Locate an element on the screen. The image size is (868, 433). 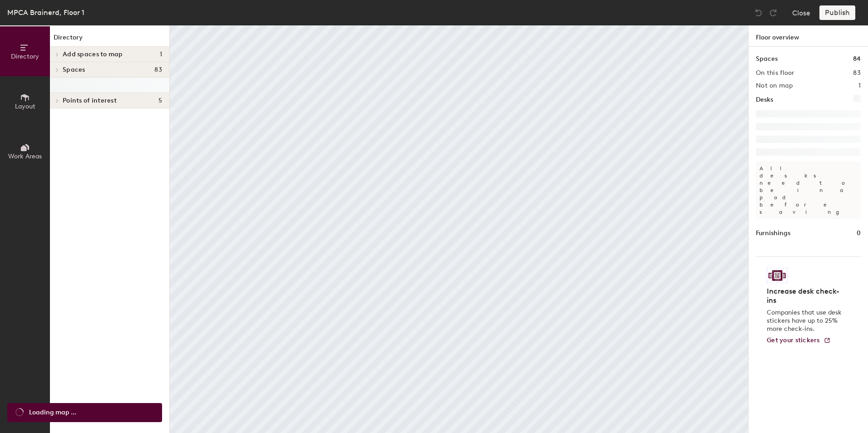
span: Spaces is located at coordinates (74, 70).